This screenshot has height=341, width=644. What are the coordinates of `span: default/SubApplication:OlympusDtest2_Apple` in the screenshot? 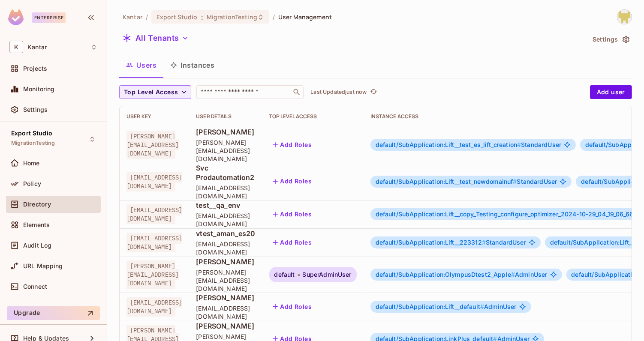 It's located at (445, 274).